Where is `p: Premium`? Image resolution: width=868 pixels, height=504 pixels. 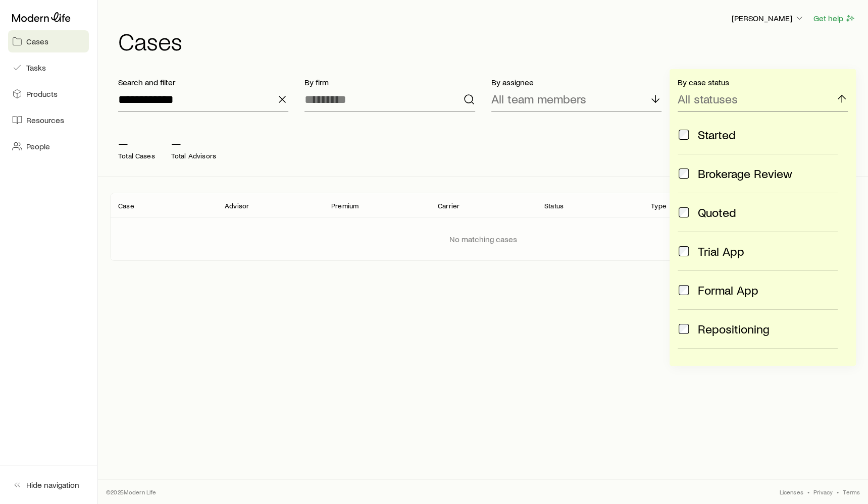
p: Premium is located at coordinates (345, 206).